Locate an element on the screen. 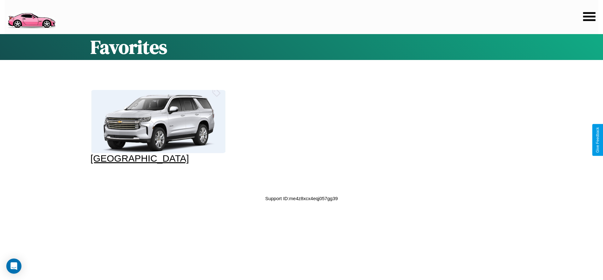 This screenshot has height=280, width=603. img: logo is located at coordinates (31, 16).